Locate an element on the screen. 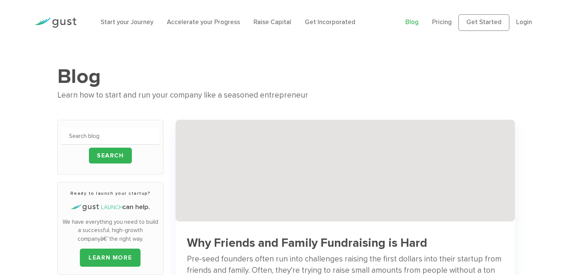 The width and height of the screenshot is (573, 275). input: Search blog is located at coordinates (110, 136).